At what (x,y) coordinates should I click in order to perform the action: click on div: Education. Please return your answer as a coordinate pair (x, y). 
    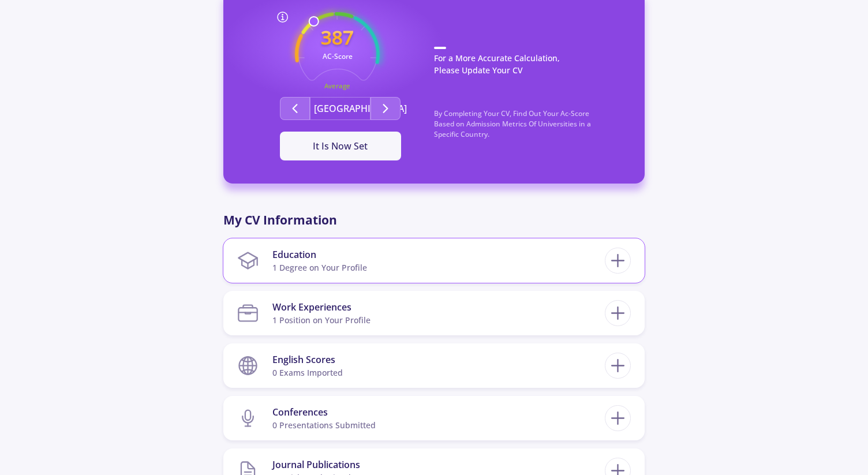
    Looking at the image, I should click on (320, 254).